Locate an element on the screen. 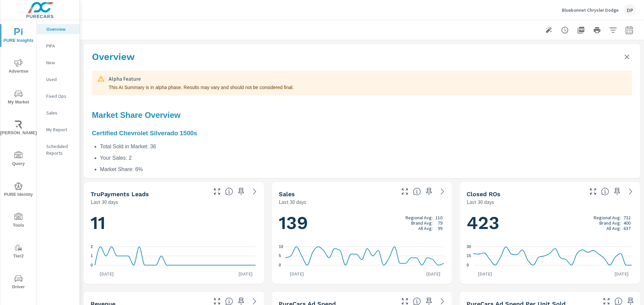  div: Scheduled Reports is located at coordinates (58, 150).